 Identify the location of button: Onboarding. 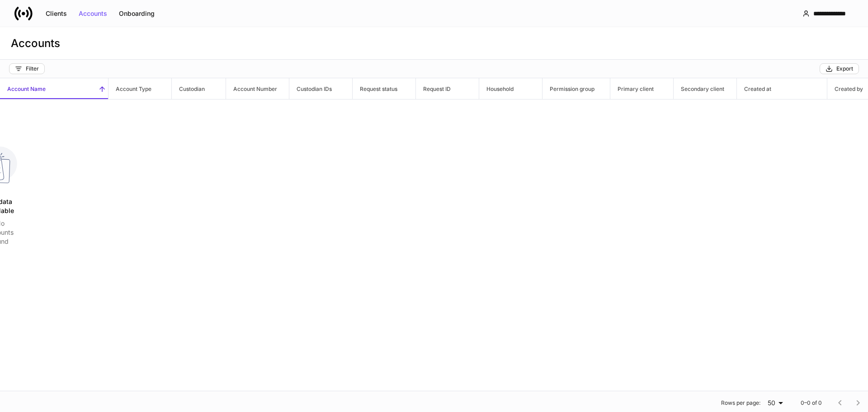
(137, 14).